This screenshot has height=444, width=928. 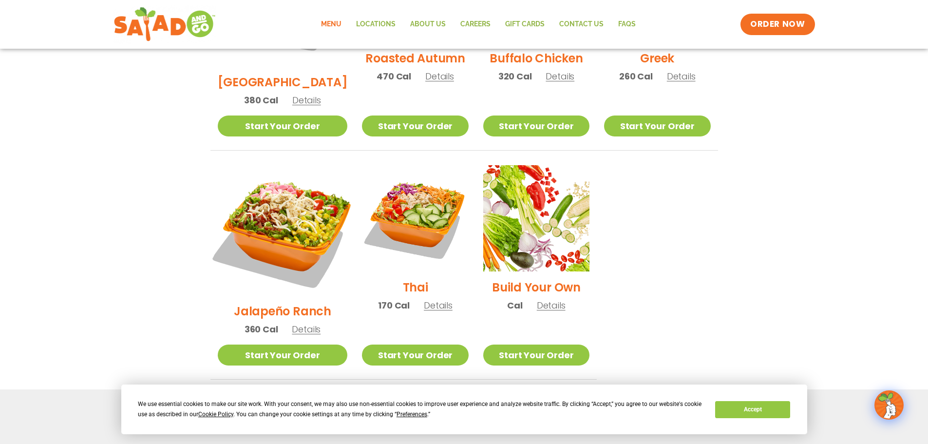 I want to click on button: Accept, so click(x=753, y=409).